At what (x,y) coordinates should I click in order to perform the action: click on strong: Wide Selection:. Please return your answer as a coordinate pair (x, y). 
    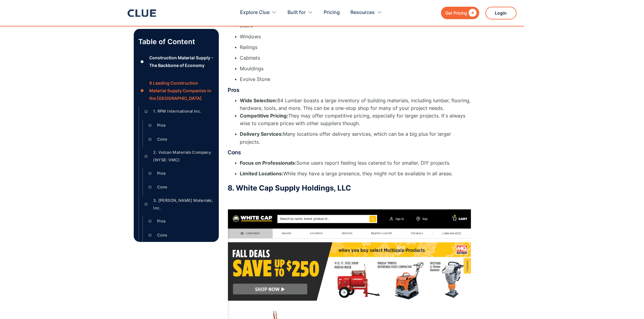
    Looking at the image, I should click on (259, 100).